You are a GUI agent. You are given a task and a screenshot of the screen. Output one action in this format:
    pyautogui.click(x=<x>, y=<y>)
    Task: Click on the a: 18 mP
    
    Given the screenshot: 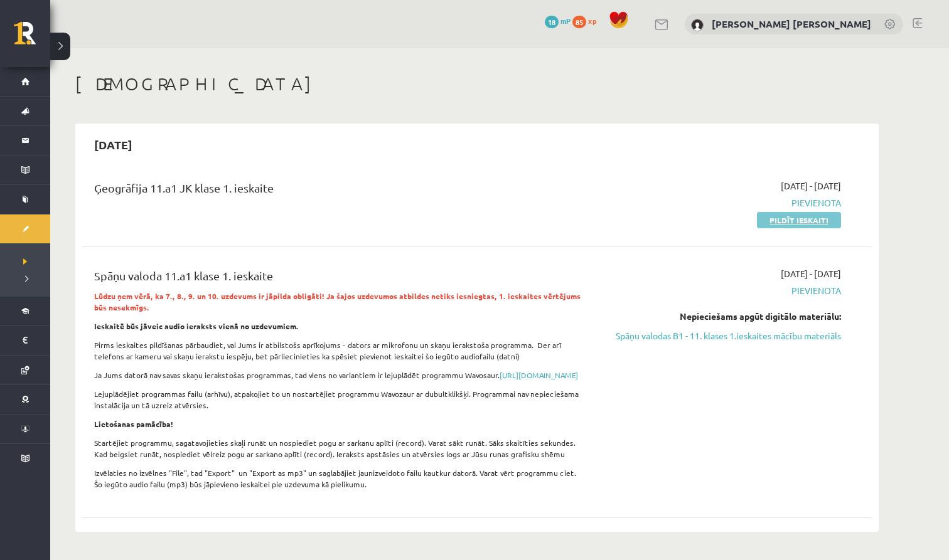 What is the action you would take?
    pyautogui.click(x=557, y=20)
    